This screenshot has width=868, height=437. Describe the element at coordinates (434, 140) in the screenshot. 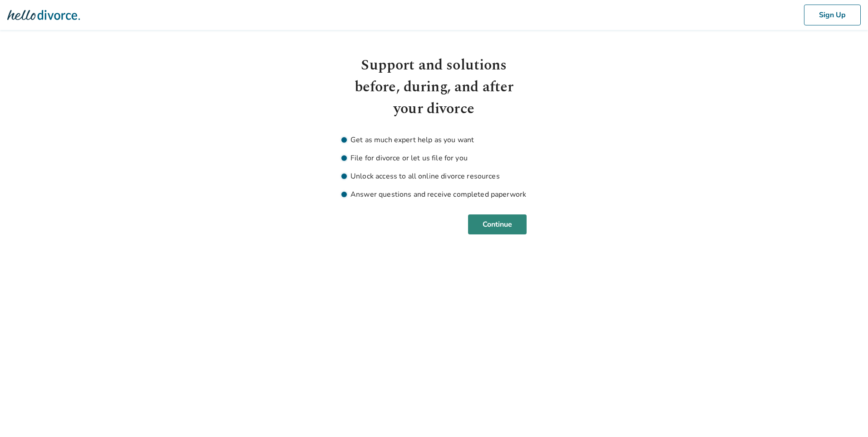

I see `li: Get as much expert help as you want` at that location.